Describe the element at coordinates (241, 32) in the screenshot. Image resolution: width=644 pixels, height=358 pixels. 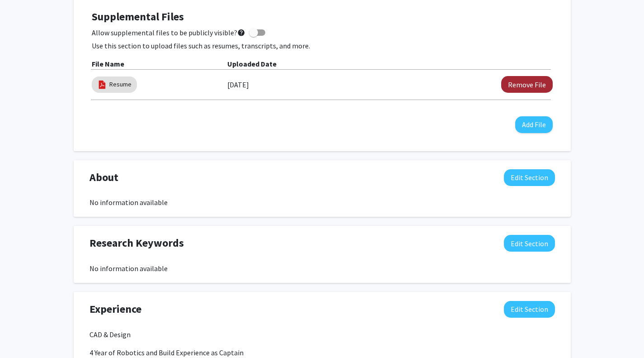
I see `mat-icon: help` at that location.